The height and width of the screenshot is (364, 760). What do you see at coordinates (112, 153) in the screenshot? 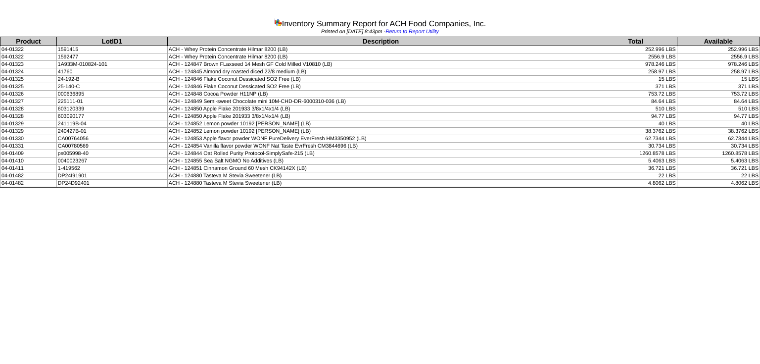
I see `td: ps005998-40` at bounding box center [112, 153].